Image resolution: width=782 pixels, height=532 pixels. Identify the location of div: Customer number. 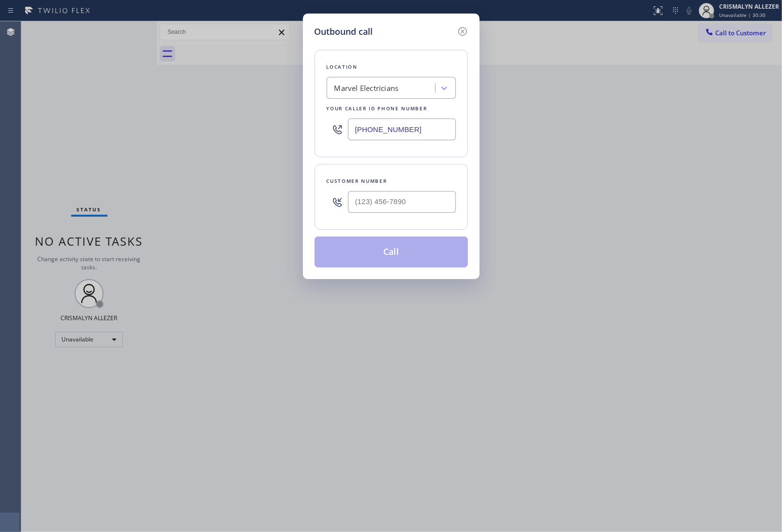
(391, 181).